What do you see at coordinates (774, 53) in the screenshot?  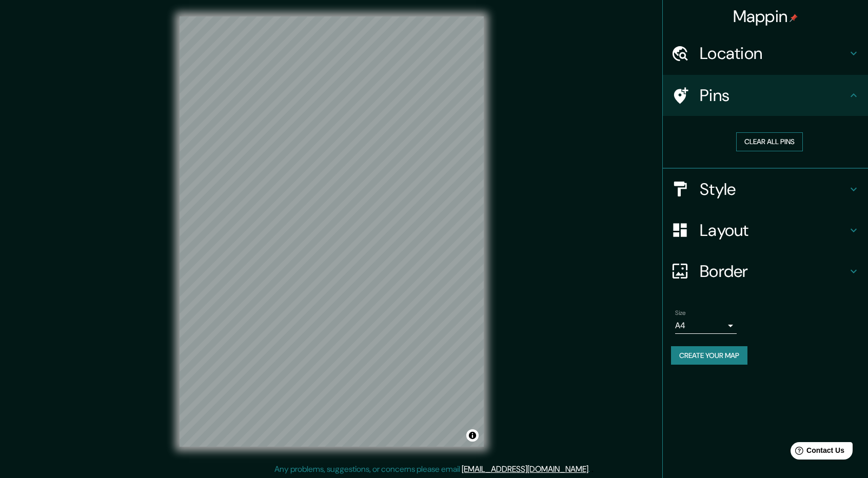 I see `h4: Location` at bounding box center [774, 53].